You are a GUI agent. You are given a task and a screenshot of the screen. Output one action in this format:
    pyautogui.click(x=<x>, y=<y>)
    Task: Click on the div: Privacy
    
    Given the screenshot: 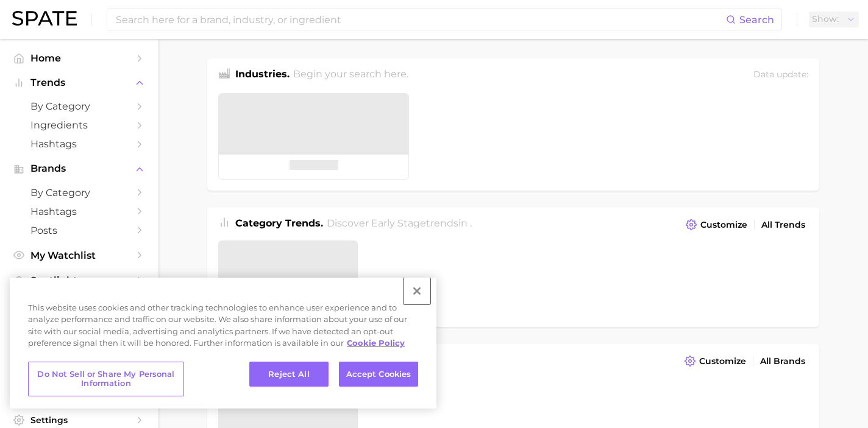 What is the action you would take?
    pyautogui.click(x=223, y=343)
    